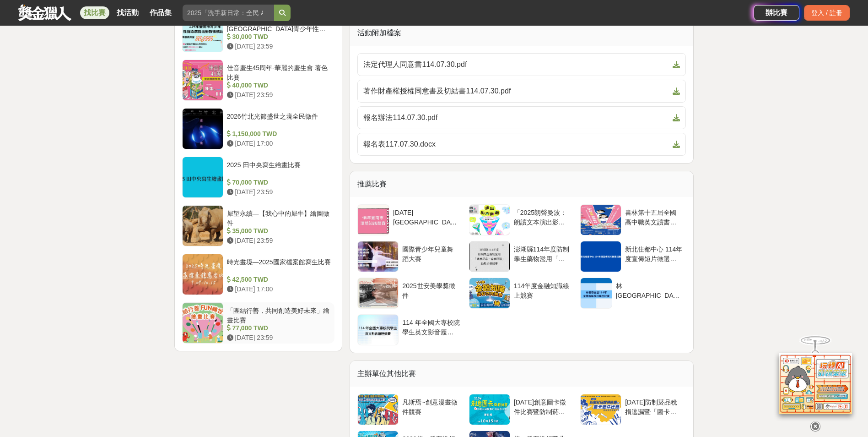 The width and height of the screenshot is (868, 437). I want to click on div: 「團結行善，共同創造美好未來」繪畫比賽, so click(279, 315).